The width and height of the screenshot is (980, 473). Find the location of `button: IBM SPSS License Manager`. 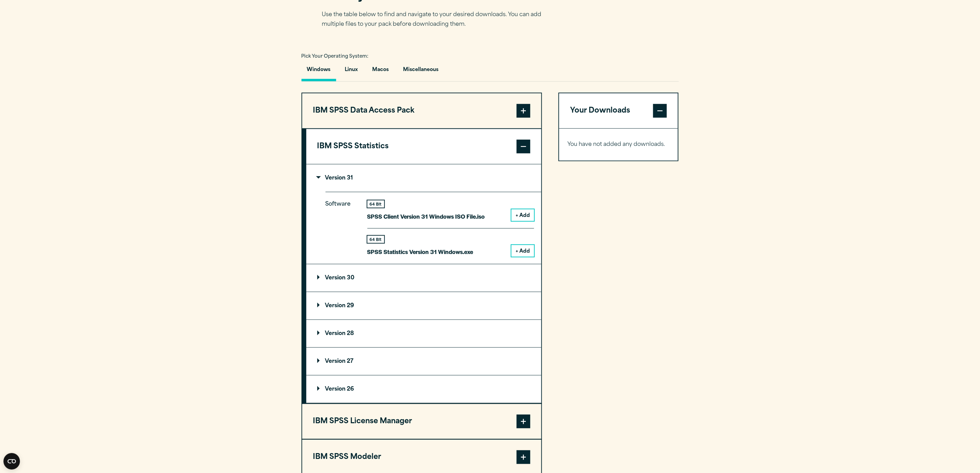

button: IBM SPSS License Manager is located at coordinates (422, 421).